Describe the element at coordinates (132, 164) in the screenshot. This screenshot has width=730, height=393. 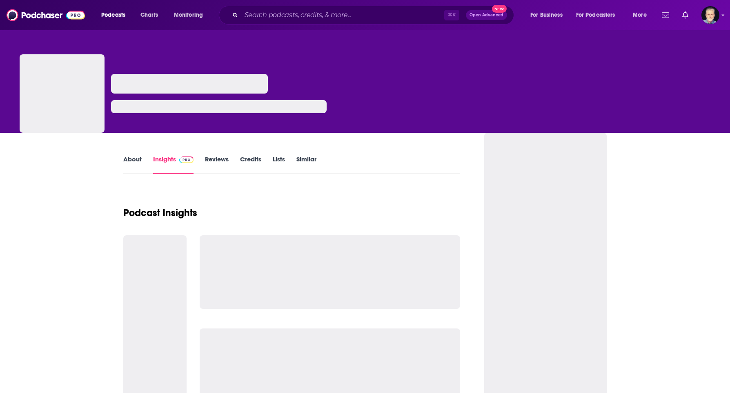
I see `a: About` at that location.